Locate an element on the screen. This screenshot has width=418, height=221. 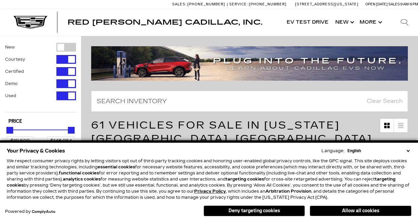
span: Service: is located at coordinates (238, 4).